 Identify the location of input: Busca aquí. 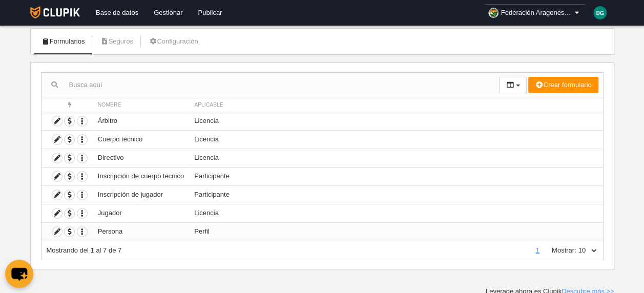
(270, 85).